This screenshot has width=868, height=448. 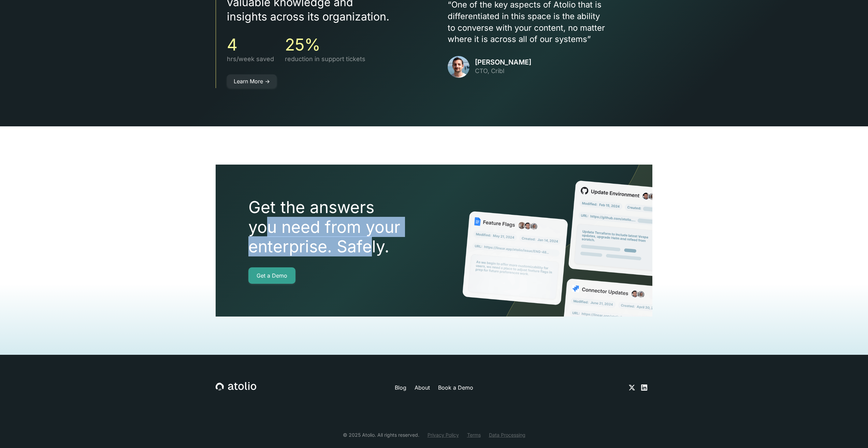 What do you see at coordinates (344, 227) in the screenshot?
I see `h2: Get the answers you need from your enterprise. Safely.` at bounding box center [344, 227].